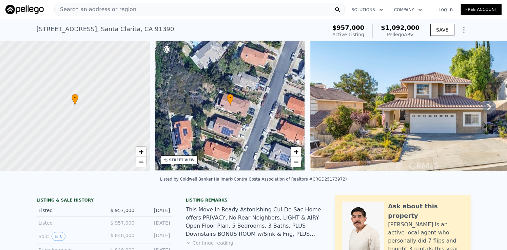 This screenshot has height=250, width=507. I want to click on div: Listing remarks, so click(254, 200).